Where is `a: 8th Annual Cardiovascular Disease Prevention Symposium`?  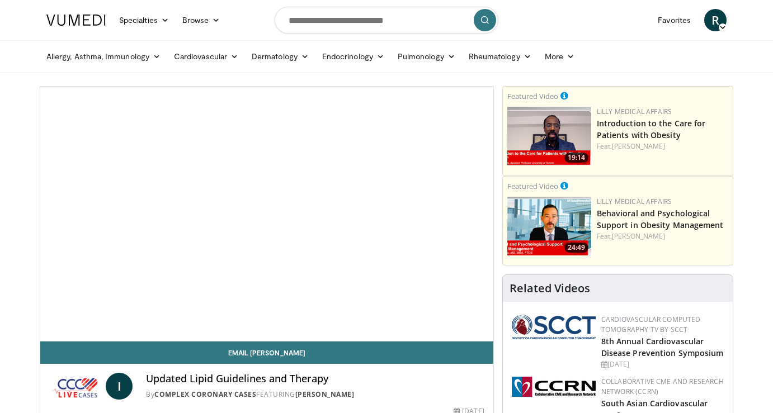 a: 8th Annual Cardiovascular Disease Prevention Symposium is located at coordinates (662, 347).